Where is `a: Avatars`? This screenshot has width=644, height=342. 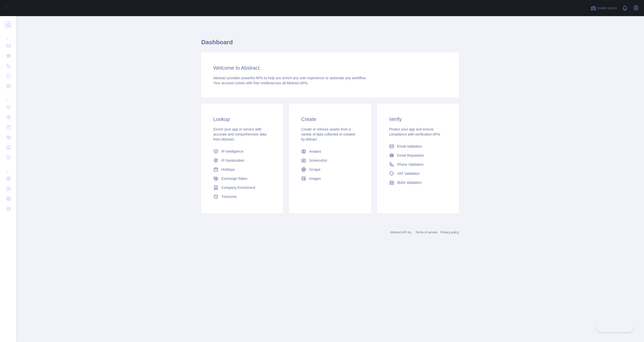
a: Avatars is located at coordinates (330, 151).